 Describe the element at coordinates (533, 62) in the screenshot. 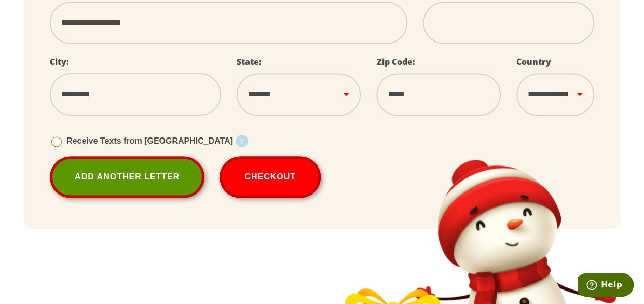

I see `label: Country` at that location.